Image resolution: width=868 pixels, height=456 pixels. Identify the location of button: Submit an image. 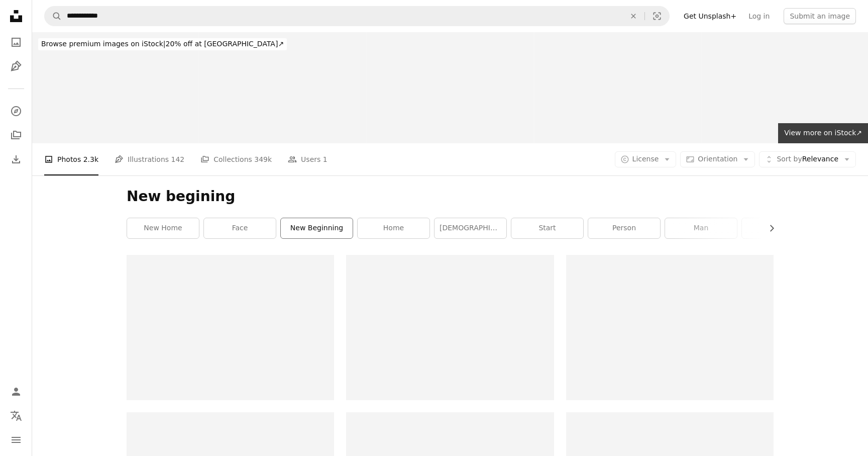
(820, 16).